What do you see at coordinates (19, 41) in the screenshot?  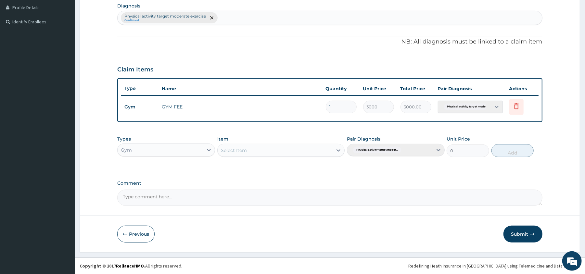 I see `img: d_794563401_company_1708531726252_794563401` at bounding box center [19, 41].